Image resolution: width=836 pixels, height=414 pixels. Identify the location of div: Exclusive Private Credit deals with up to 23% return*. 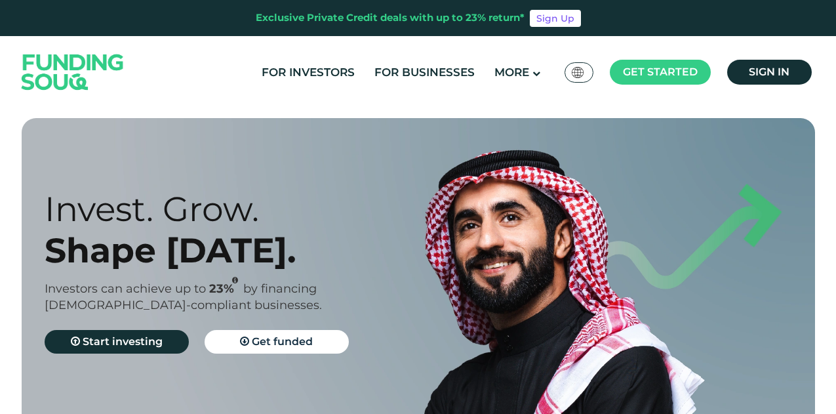
(390, 18).